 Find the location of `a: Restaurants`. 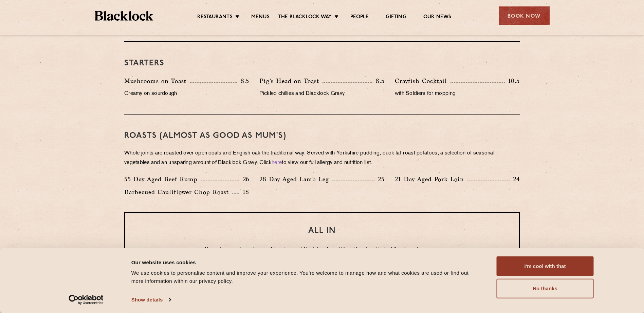

a: Restaurants is located at coordinates (215, 18).